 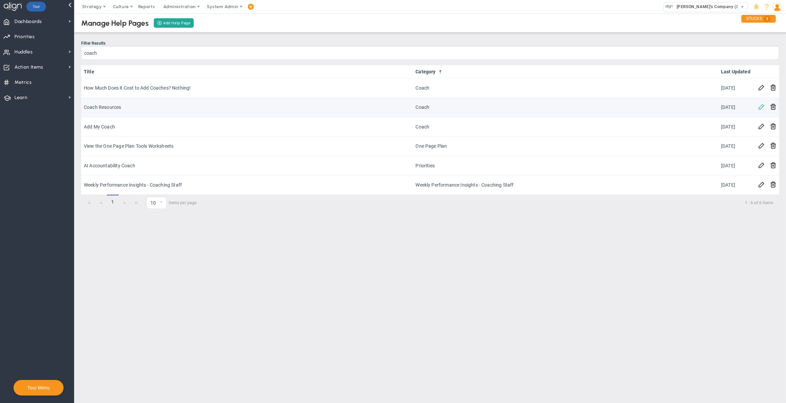 What do you see at coordinates (28, 22) in the screenshot?
I see `span: Dashboards` at bounding box center [28, 22].